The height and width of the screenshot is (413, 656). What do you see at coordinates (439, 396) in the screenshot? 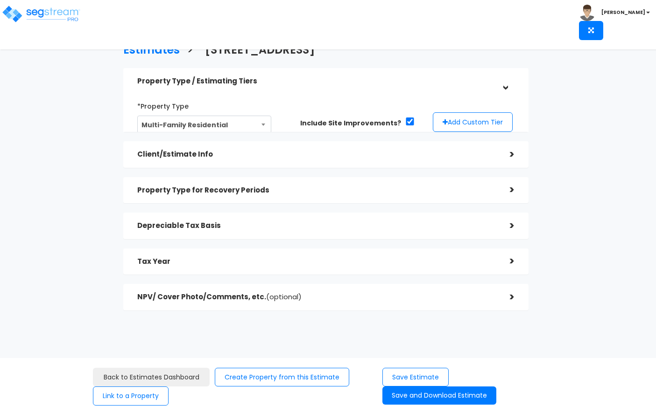
I see `button: Save and Download Estimate` at bounding box center [439, 396].